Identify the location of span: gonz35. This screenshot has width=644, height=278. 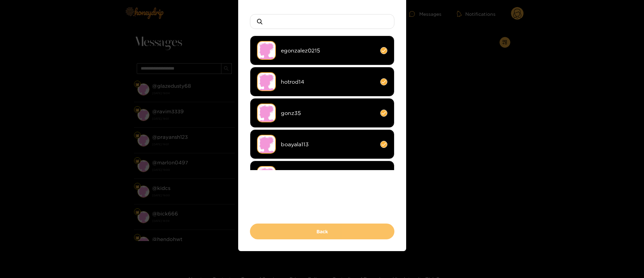
(328, 113).